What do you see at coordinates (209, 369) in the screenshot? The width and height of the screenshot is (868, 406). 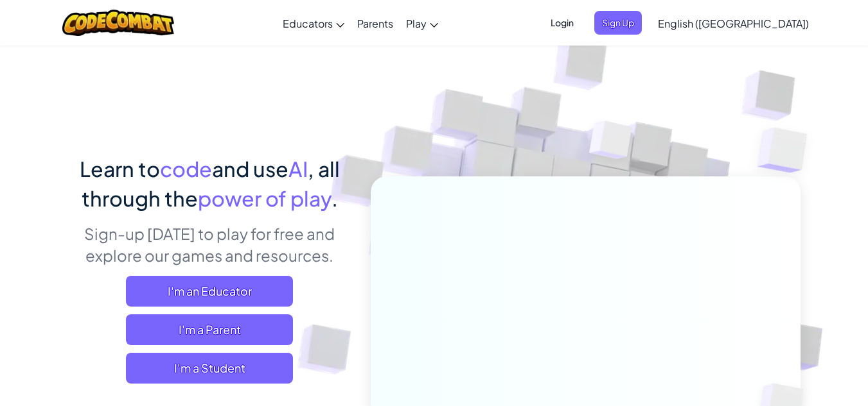 I see `button: I'm a Student` at bounding box center [209, 369].